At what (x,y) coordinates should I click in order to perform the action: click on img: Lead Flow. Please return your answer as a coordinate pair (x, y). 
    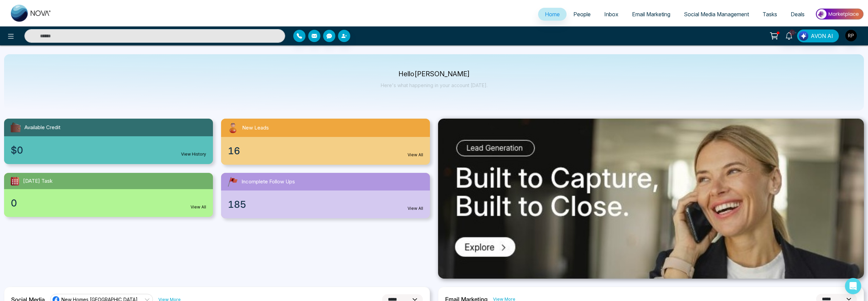
    Looking at the image, I should click on (803, 36).